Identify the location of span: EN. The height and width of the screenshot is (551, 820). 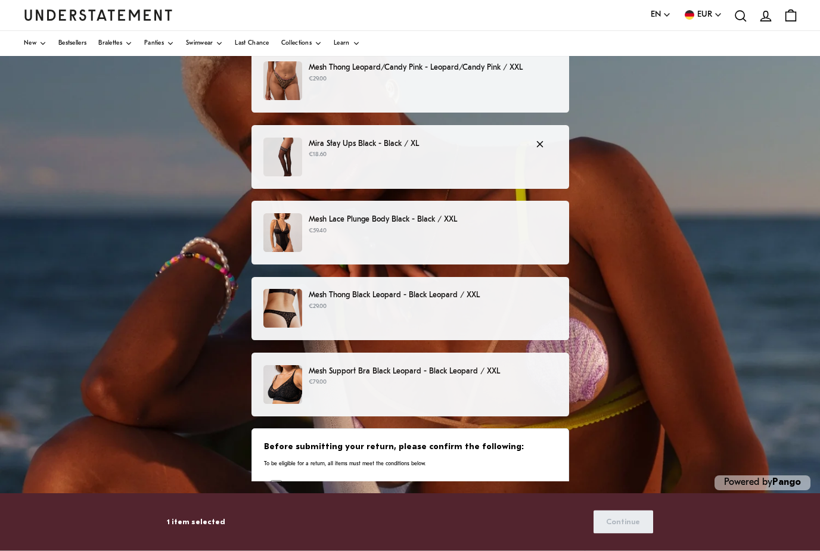
(656, 15).